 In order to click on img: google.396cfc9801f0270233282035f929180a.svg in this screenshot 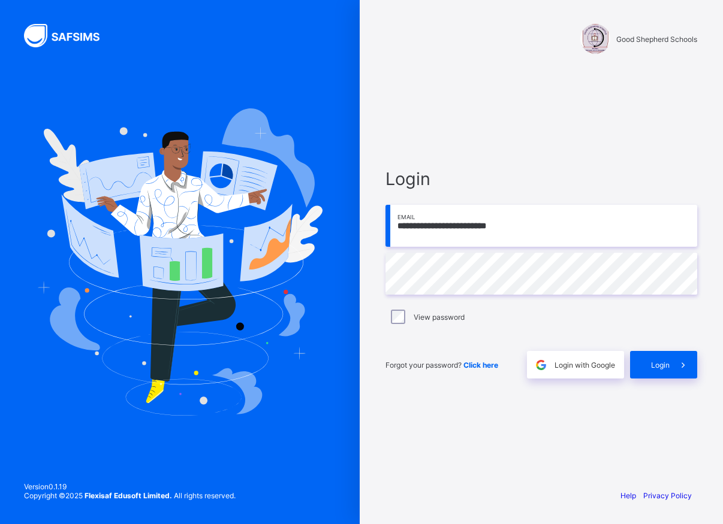, I will do `click(541, 365)`.